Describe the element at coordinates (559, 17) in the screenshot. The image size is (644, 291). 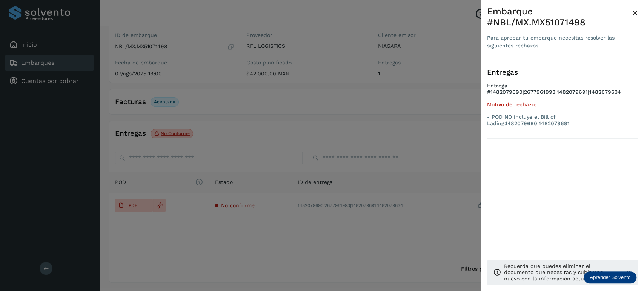
I see `div: Embarque #NBL/MX.MX51071498` at that location.